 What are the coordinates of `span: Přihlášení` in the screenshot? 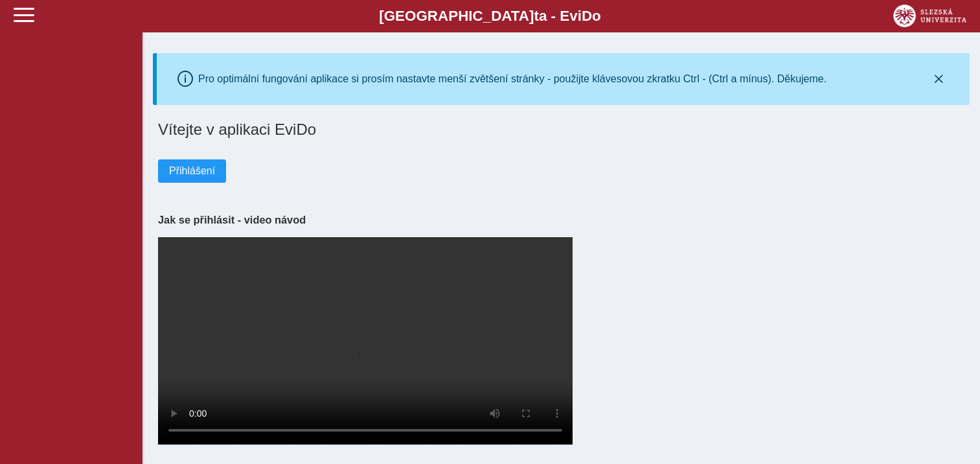 It's located at (192, 171).